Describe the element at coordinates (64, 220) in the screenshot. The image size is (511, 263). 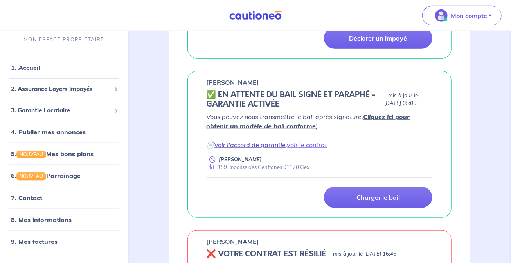
I see `div: 8. Mes informations` at that location.